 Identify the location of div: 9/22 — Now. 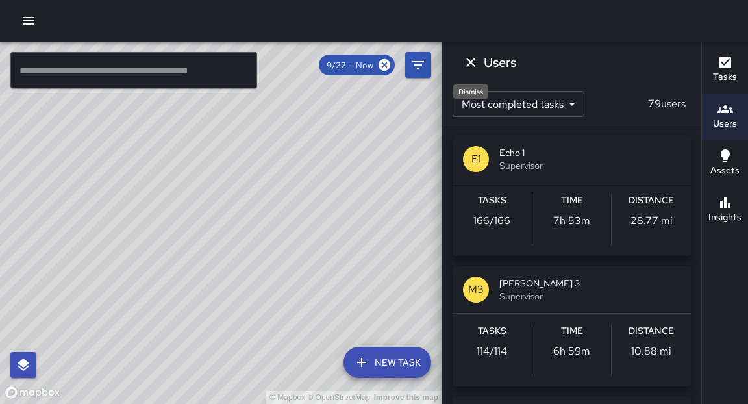
(357, 65).